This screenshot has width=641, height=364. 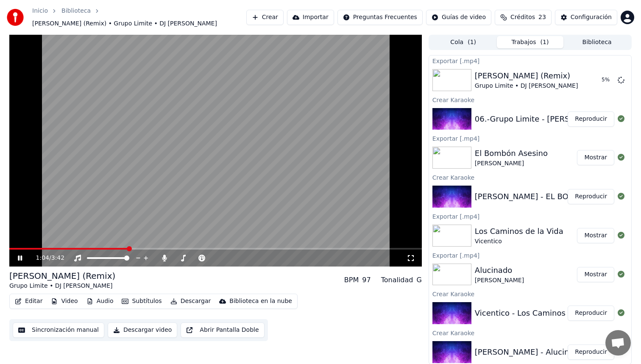 I want to click on button: Sincronización manual, so click(x=59, y=330).